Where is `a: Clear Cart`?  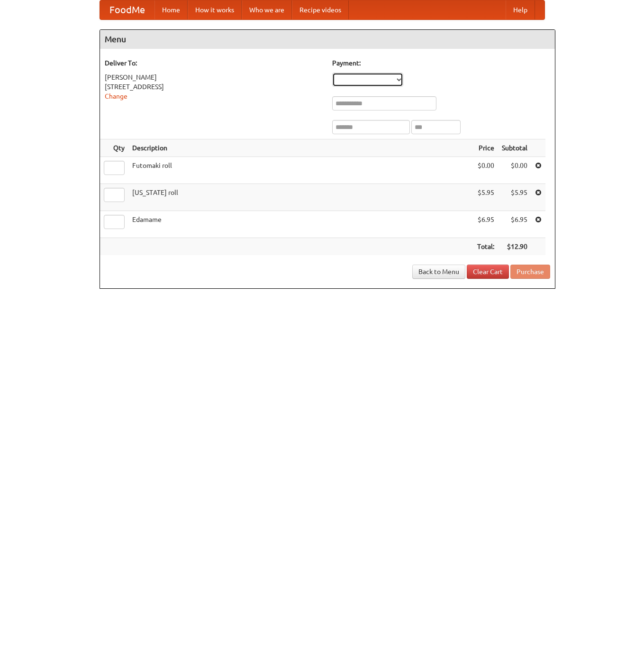
a: Clear Cart is located at coordinates (488, 272).